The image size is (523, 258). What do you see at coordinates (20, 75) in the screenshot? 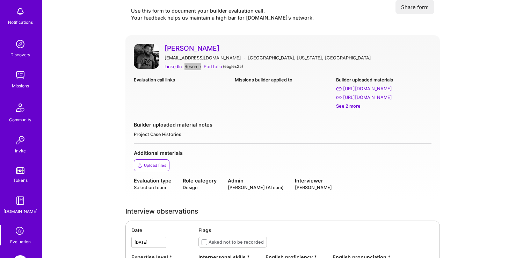
I see `img: teamwork` at bounding box center [20, 75].